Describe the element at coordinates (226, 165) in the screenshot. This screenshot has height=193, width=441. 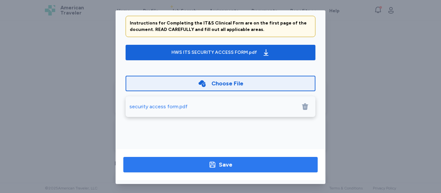
I see `div: Save` at that location.